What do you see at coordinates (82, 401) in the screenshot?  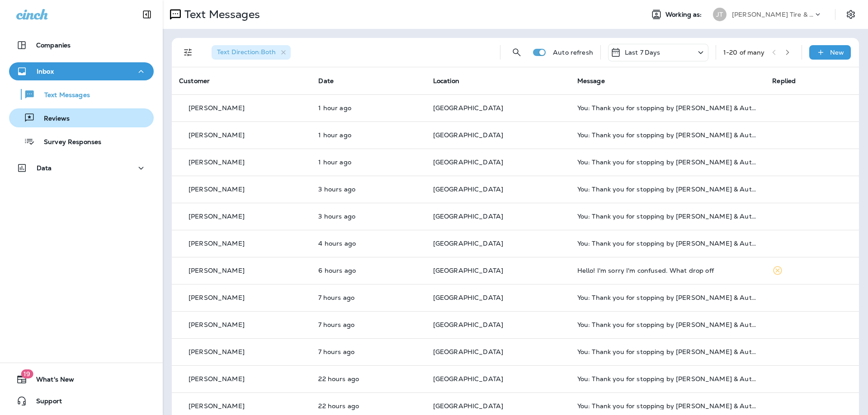 I see `button: Support` at bounding box center [82, 401].